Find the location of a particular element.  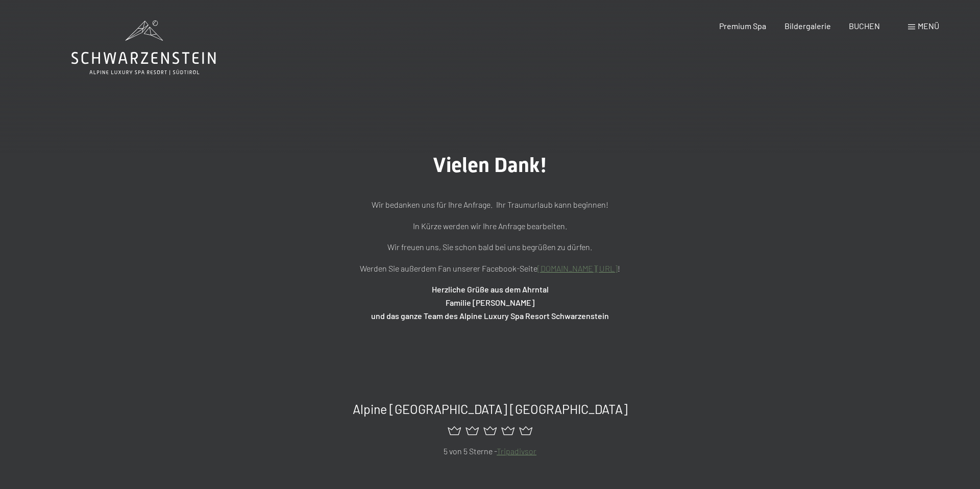

span: Premium Spa is located at coordinates (743, 25).